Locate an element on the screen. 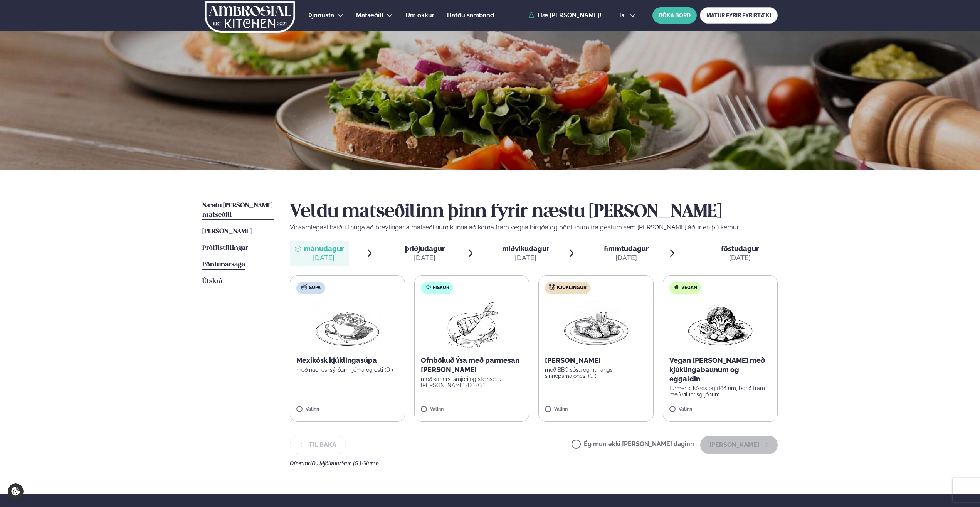 The image size is (980, 507). a: MATUR FYRIR FYRIRTÆKI is located at coordinates (739, 15).